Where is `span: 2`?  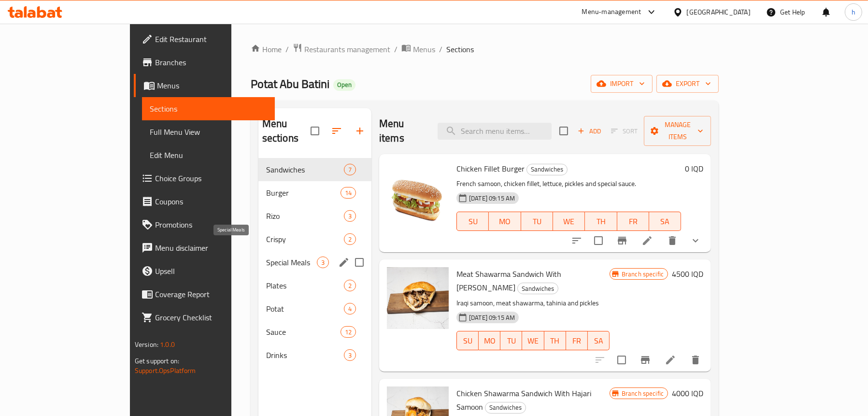 span: 2 is located at coordinates (350, 239).